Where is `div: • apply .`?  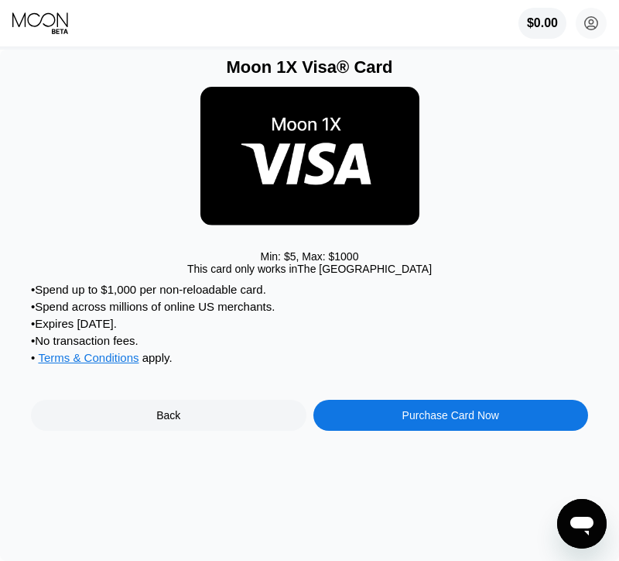
div: • apply . is located at coordinates (310, 359).